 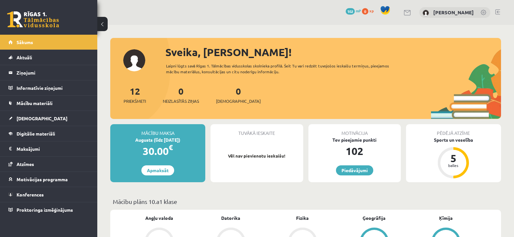 What do you see at coordinates (49, 57) in the screenshot?
I see `a: Aktuāli` at bounding box center [49, 57].